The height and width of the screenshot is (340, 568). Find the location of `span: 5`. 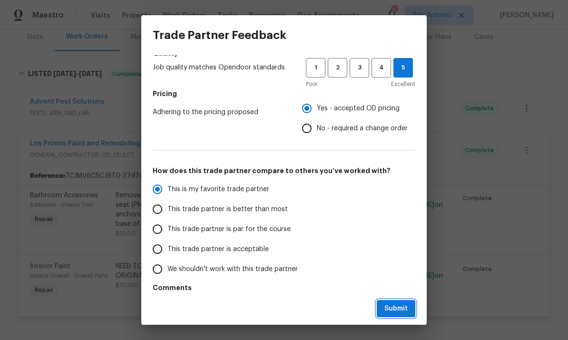

span: 5 is located at coordinates (403, 68).